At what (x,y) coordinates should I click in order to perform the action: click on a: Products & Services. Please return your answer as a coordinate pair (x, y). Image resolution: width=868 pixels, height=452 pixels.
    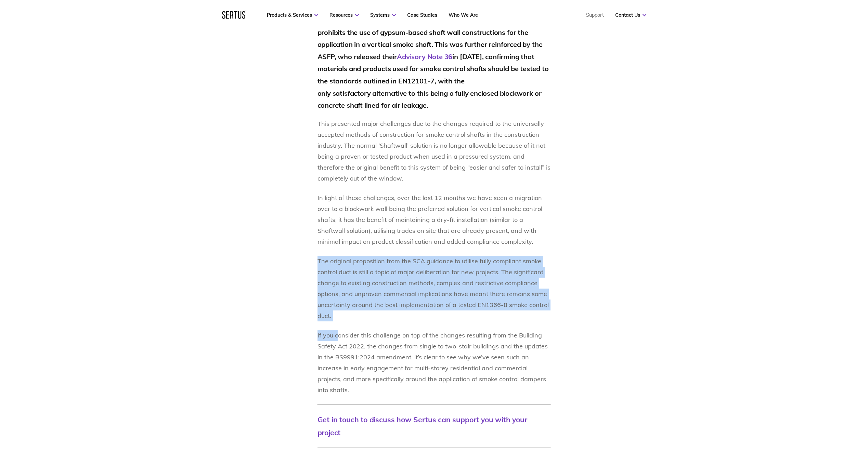
    Looking at the image, I should click on (292, 15).